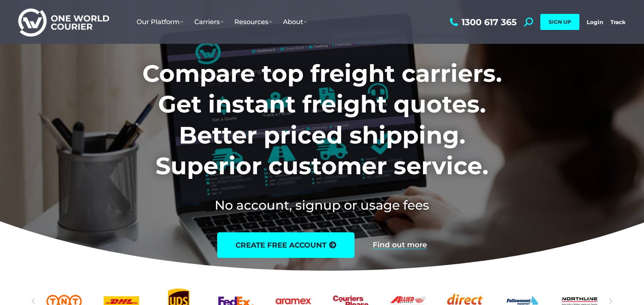  What do you see at coordinates (286, 245) in the screenshot?
I see `a: create free account` at bounding box center [286, 245].